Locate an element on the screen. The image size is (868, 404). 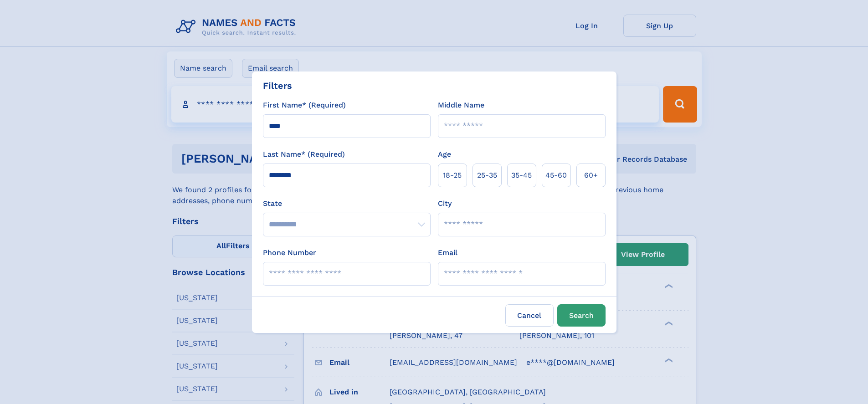
label: Phone Number is located at coordinates (289, 253).